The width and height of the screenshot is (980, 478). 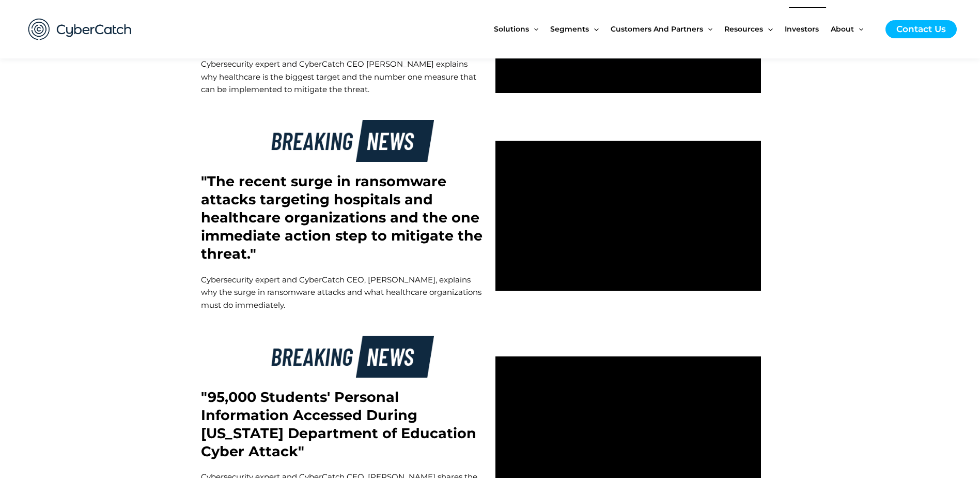 I want to click on h2: "The recent surge in ransomware attacks targeting hospitals and healthcare organizations and the ..., so click(x=343, y=217).